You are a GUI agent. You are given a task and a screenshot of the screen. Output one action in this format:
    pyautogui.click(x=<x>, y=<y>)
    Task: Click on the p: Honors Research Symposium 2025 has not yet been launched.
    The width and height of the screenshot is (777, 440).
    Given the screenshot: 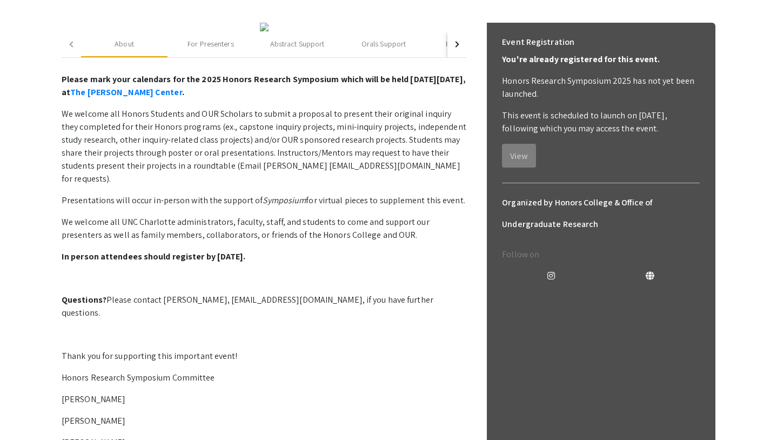 What is the action you would take?
    pyautogui.click(x=601, y=88)
    